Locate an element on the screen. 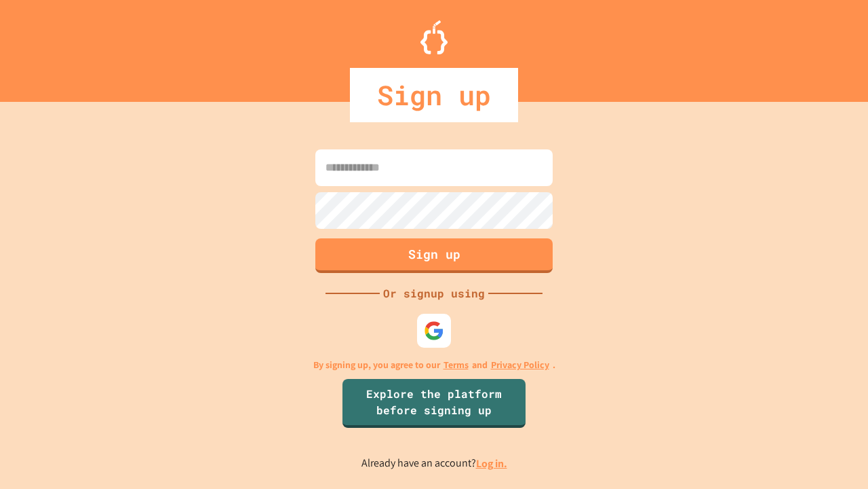 This screenshot has width=868, height=489. a: Terms is located at coordinates (456, 365).